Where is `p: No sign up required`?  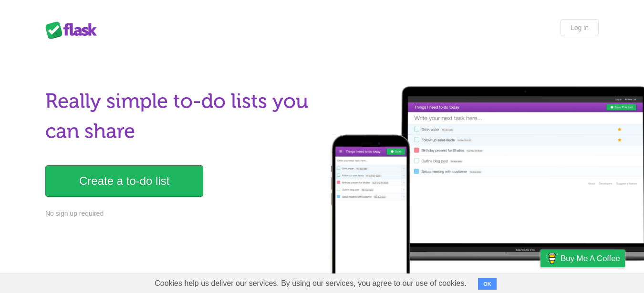 p: No sign up required is located at coordinates (181, 213).